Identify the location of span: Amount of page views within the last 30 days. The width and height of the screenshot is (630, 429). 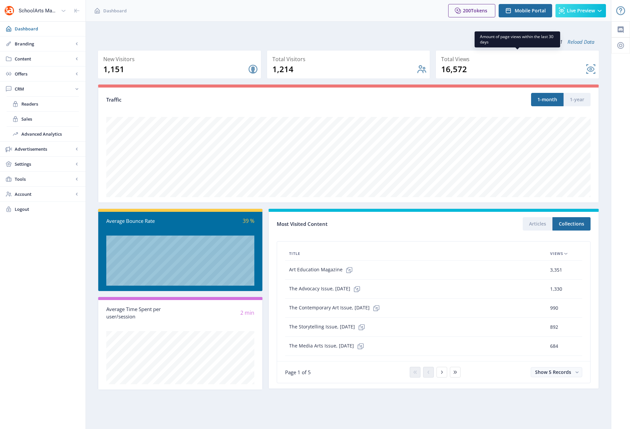
(518, 39).